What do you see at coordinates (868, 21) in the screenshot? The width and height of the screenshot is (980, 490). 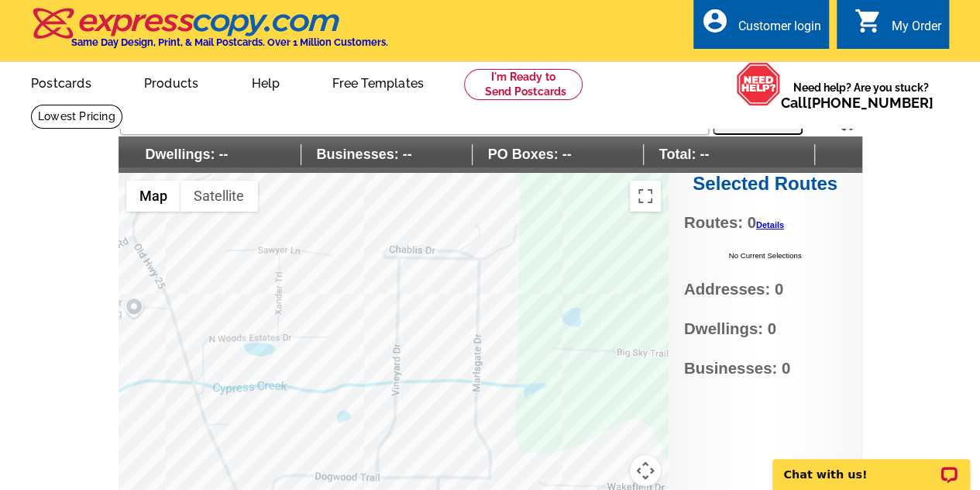 I see `i: shopping_cart` at bounding box center [868, 21].